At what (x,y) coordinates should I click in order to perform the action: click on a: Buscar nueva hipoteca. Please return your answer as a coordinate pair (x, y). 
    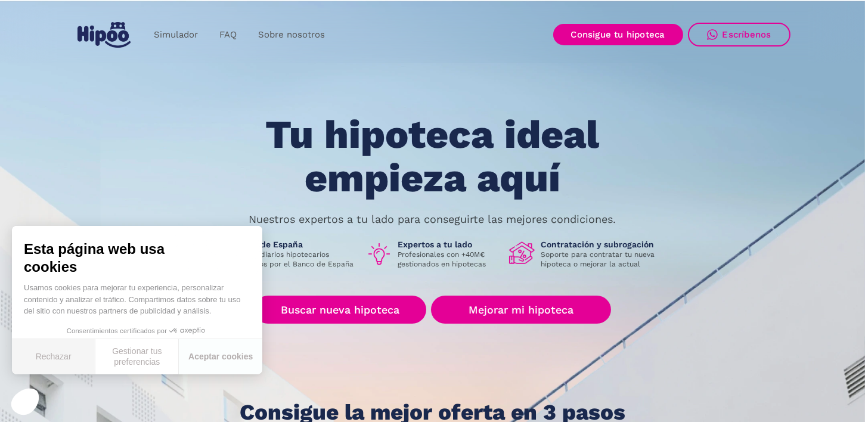
    Looking at the image, I should click on (340, 310).